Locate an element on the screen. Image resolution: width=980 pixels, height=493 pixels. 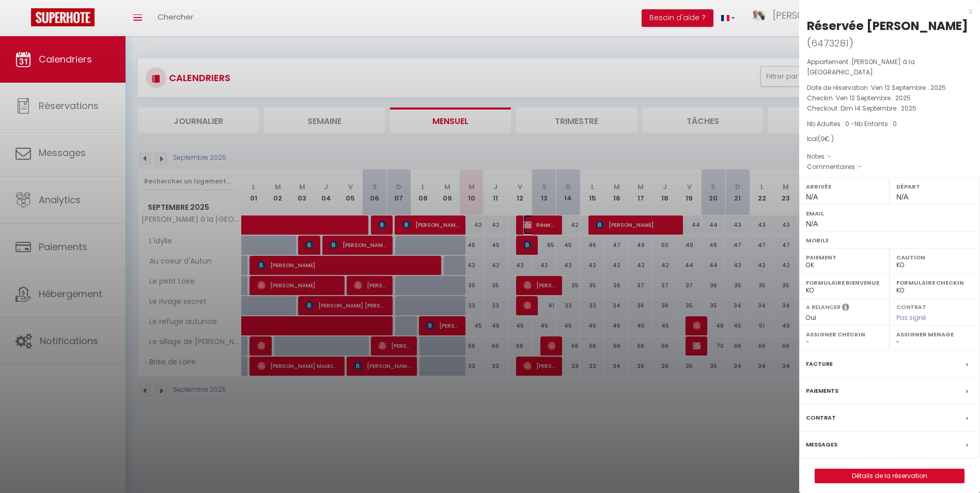
div: x is located at coordinates (885, 12).